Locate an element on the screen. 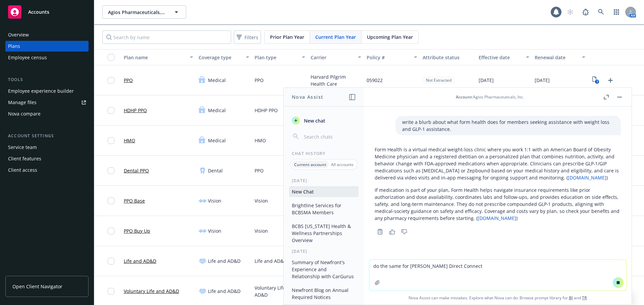 This screenshot has height=305, width=644. span: Account is located at coordinates (464, 97).